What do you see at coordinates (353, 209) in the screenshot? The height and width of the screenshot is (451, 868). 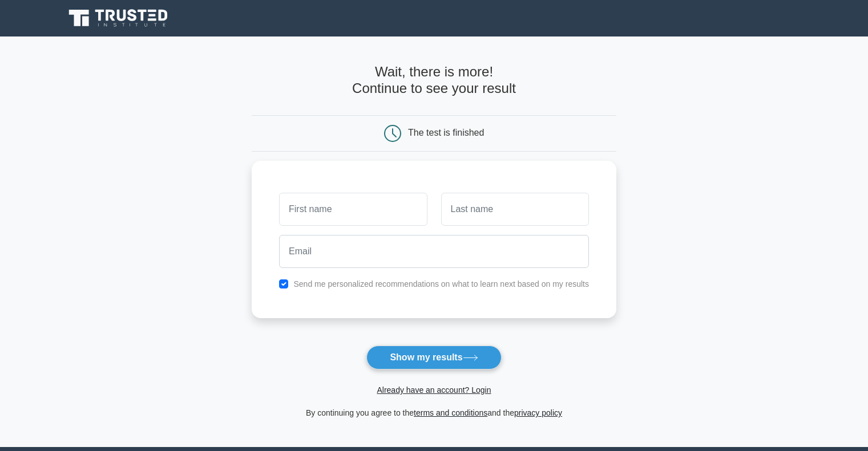 I see `input: First name` at bounding box center [353, 209].